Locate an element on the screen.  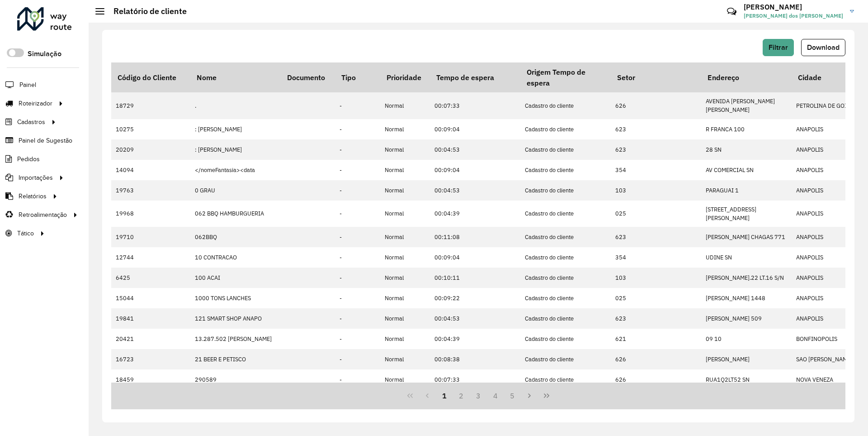
th: Documento is located at coordinates (308, 78).